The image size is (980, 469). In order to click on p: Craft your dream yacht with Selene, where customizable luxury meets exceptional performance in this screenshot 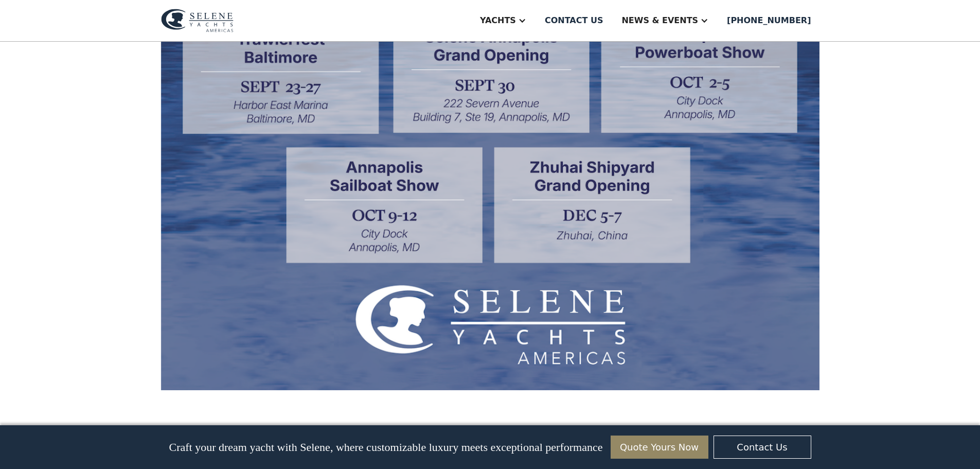, I will do `click(385, 448)`.